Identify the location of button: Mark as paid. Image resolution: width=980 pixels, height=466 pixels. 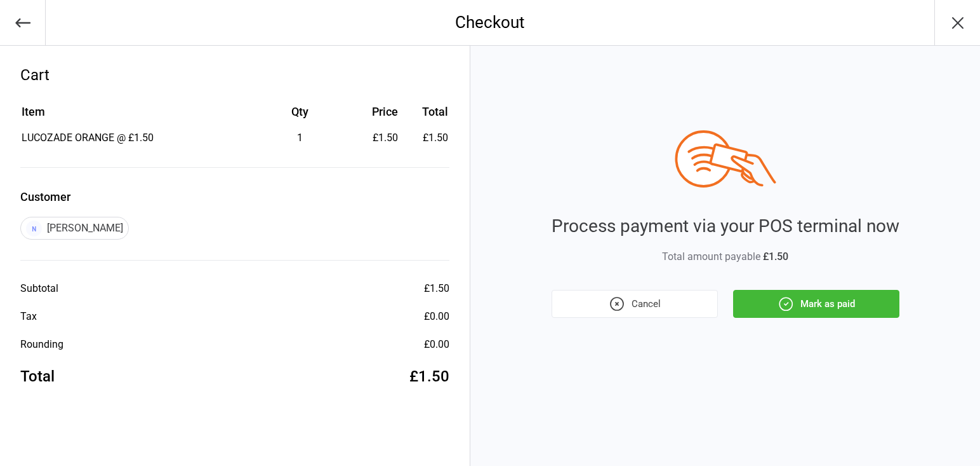
(816, 304).